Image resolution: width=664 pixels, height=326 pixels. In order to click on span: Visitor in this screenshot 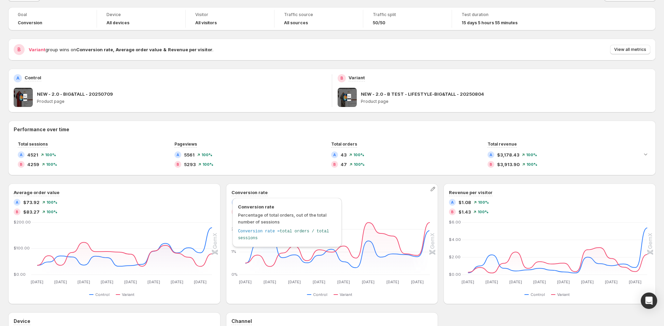, I will do `click(230, 15)`.